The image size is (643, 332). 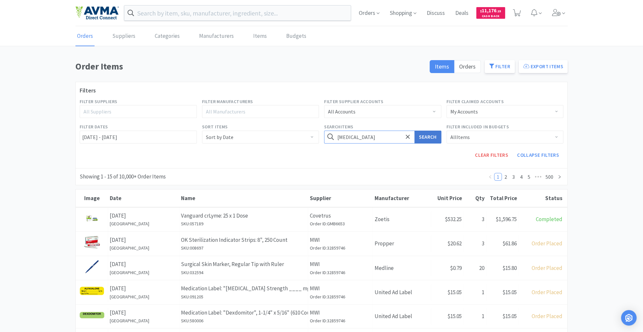 What do you see at coordinates (402, 198) in the screenshot?
I see `div: Manufacturer` at bounding box center [402, 198].